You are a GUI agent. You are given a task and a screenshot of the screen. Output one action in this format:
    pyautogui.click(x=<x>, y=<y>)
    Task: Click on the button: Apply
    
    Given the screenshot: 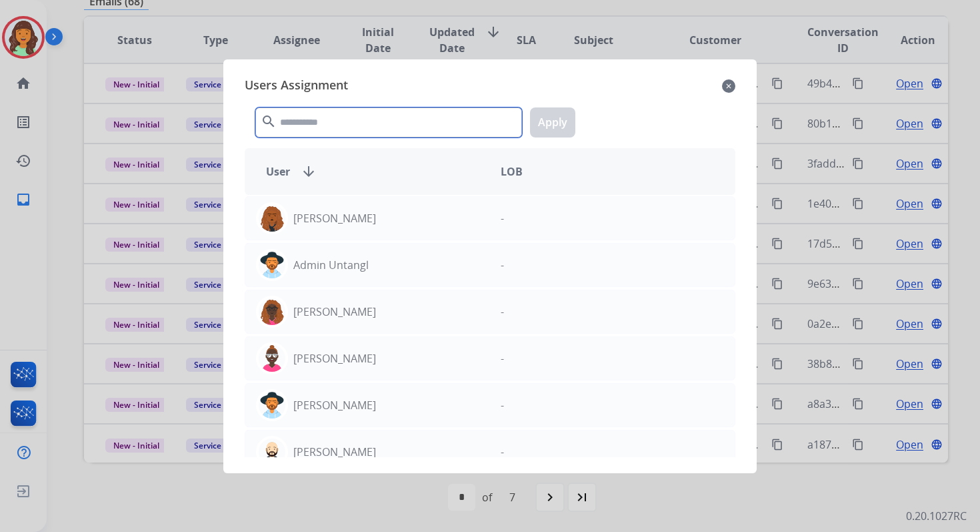 What is the action you would take?
    pyautogui.click(x=553, y=122)
    